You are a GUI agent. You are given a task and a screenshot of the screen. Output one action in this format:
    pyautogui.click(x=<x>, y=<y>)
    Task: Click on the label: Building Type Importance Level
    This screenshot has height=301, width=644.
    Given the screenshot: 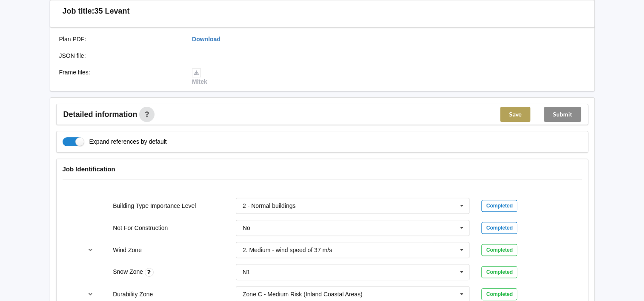 What is the action you would take?
    pyautogui.click(x=154, y=206)
    